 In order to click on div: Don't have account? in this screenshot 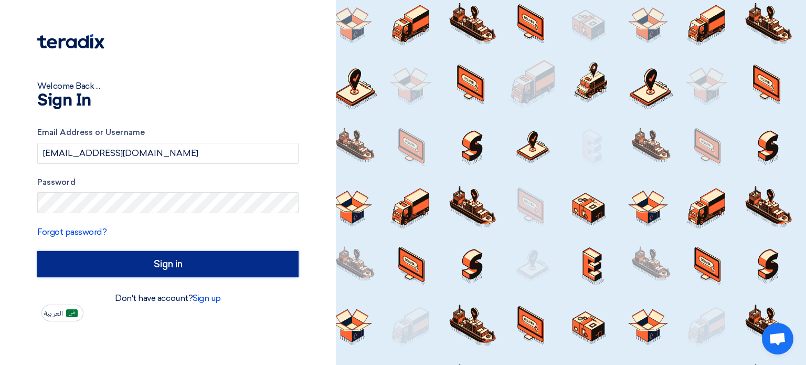, I will do `click(168, 298)`.